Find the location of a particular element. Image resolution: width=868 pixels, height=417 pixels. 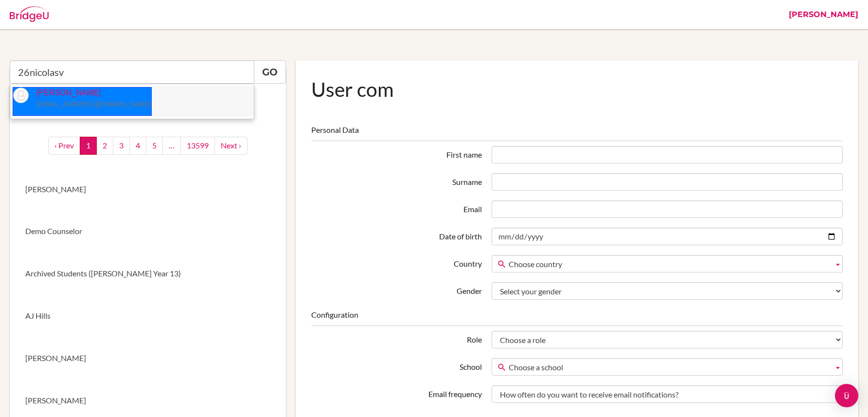

h1: User com is located at coordinates (577, 89).